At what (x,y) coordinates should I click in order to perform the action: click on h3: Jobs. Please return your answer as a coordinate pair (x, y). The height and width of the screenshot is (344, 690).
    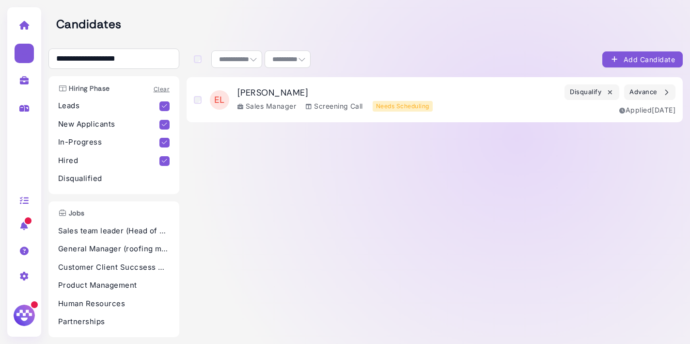
    Looking at the image, I should click on (71, 213).